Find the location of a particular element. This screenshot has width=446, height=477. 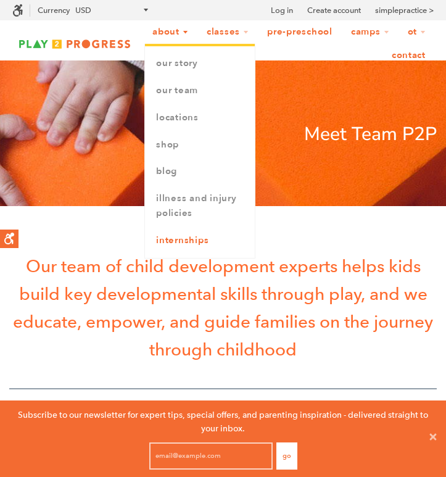

a: Locations is located at coordinates (200, 118).